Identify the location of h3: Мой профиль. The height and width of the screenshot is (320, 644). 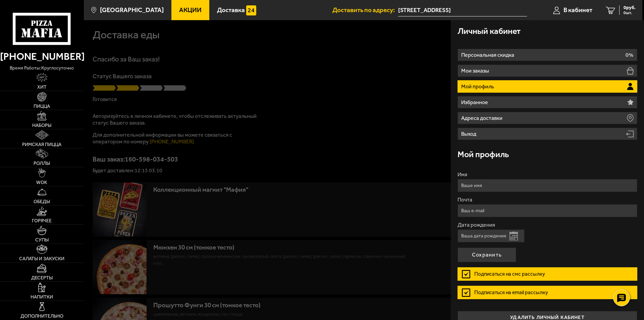
(483, 154).